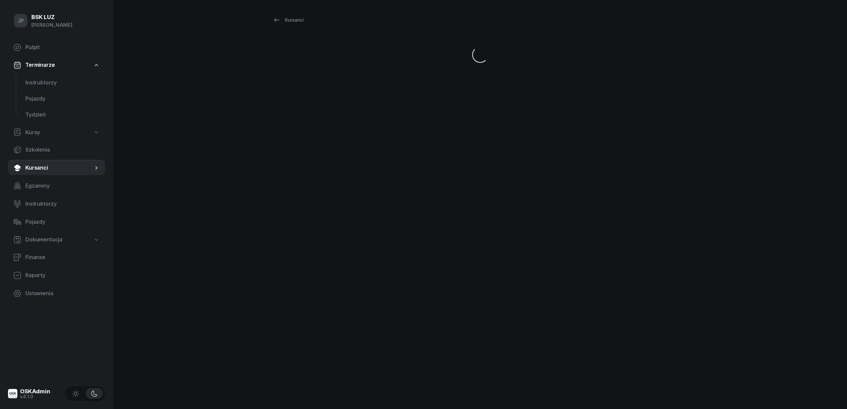 Image resolution: width=847 pixels, height=409 pixels. I want to click on span: Raporty, so click(62, 275).